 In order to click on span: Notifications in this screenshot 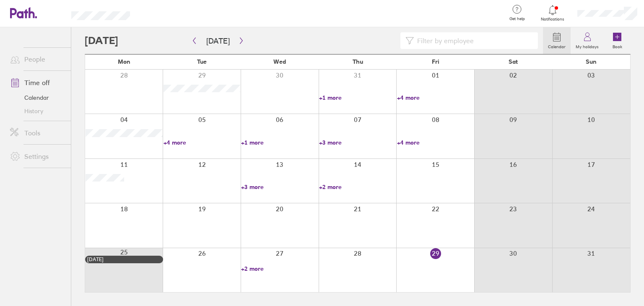, I will do `click(552, 20)`.